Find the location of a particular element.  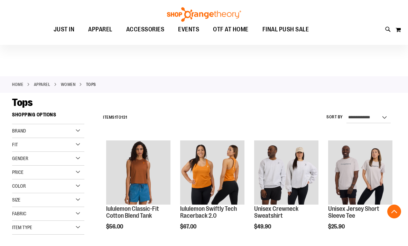

span: Fit is located at coordinates (15, 145).